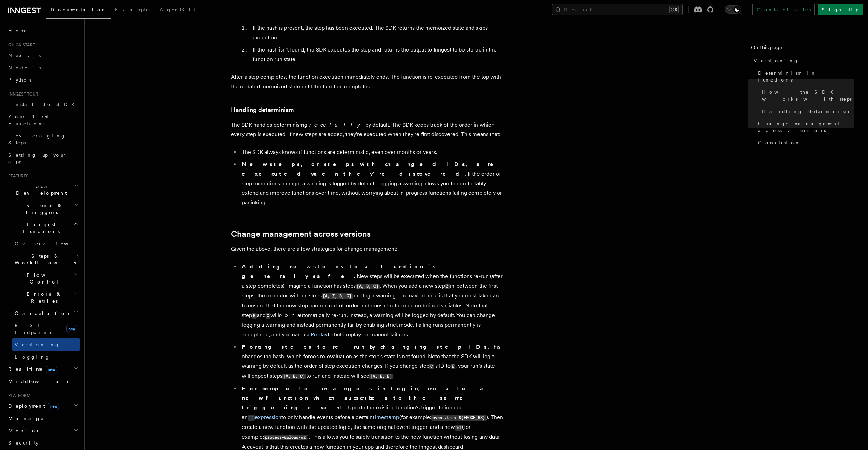 The height and width of the screenshot is (450, 868). Describe the element at coordinates (368, 249) in the screenshot. I see `p: Given the above, there are a few strategies for change management:` at that location.